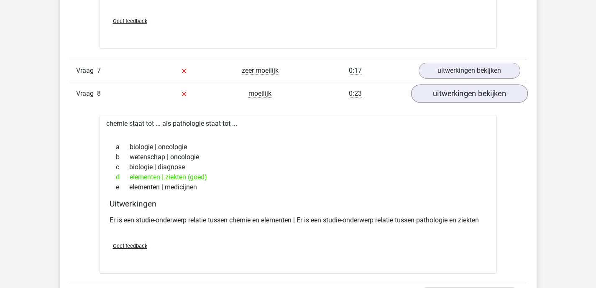 Image resolution: width=596 pixels, height=288 pixels. What do you see at coordinates (122, 167) in the screenshot?
I see `span: c` at bounding box center [122, 167].